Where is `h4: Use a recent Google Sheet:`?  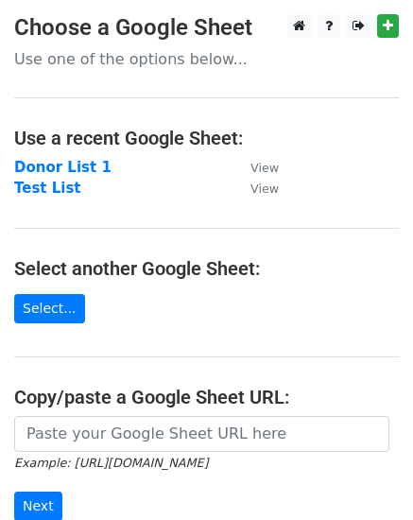 h4: Use a recent Google Sheet: is located at coordinates (206, 138).